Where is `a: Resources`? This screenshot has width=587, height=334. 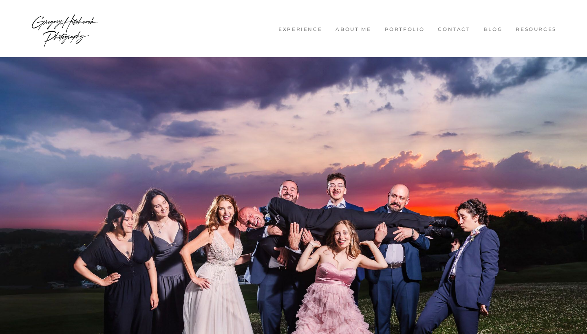
a: Resources is located at coordinates (536, 29).